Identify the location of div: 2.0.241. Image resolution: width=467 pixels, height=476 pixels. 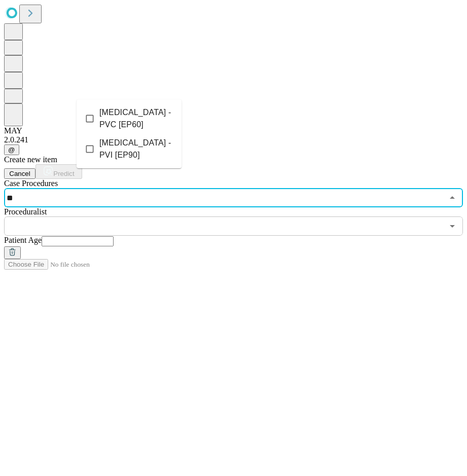
(233, 140).